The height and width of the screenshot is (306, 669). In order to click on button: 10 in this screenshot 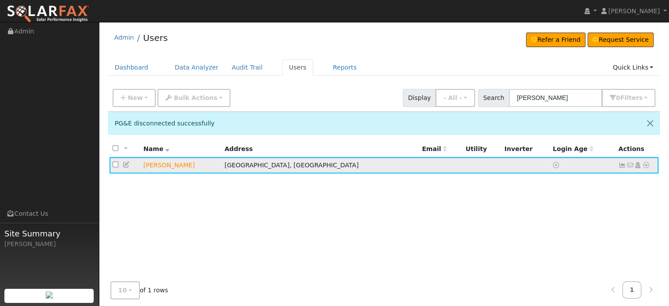, I will do `click(125, 290)`.